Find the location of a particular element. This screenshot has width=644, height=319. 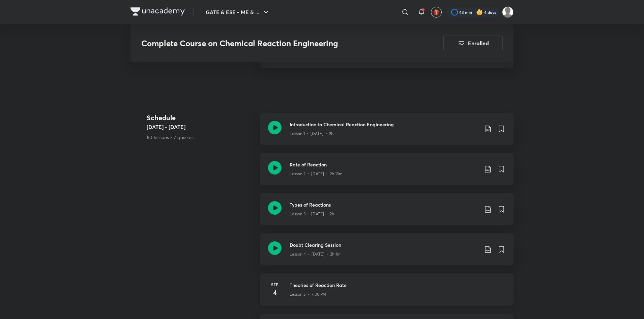

img: streak is located at coordinates (479, 12).